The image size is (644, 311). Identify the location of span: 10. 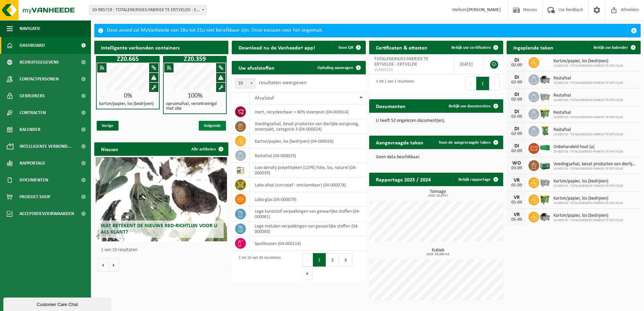
(246, 84).